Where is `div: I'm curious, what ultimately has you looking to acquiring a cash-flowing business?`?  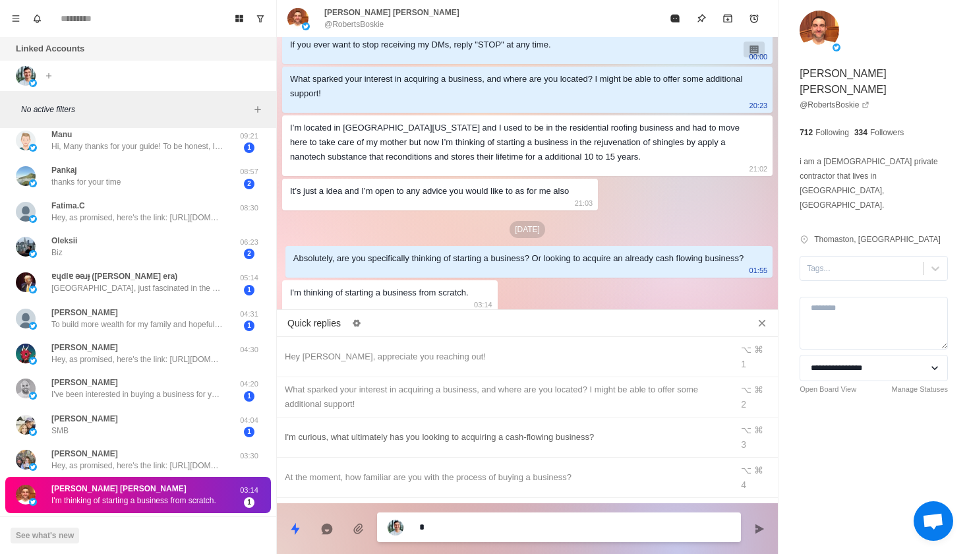 div: I'm curious, what ultimately has you looking to acquiring a cash-flowing business? is located at coordinates (504, 437).